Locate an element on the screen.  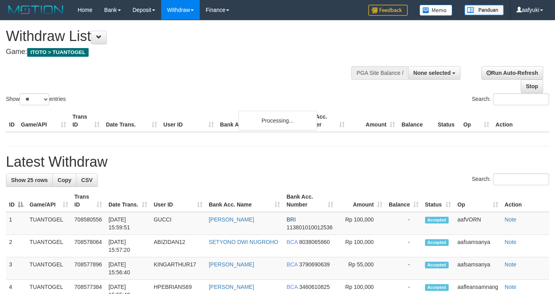
select: Showentries is located at coordinates (34, 99).